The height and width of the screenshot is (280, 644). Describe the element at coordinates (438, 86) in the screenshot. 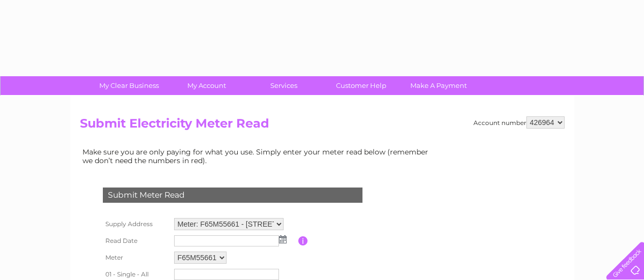

I see `a: Make A Payment` at that location.